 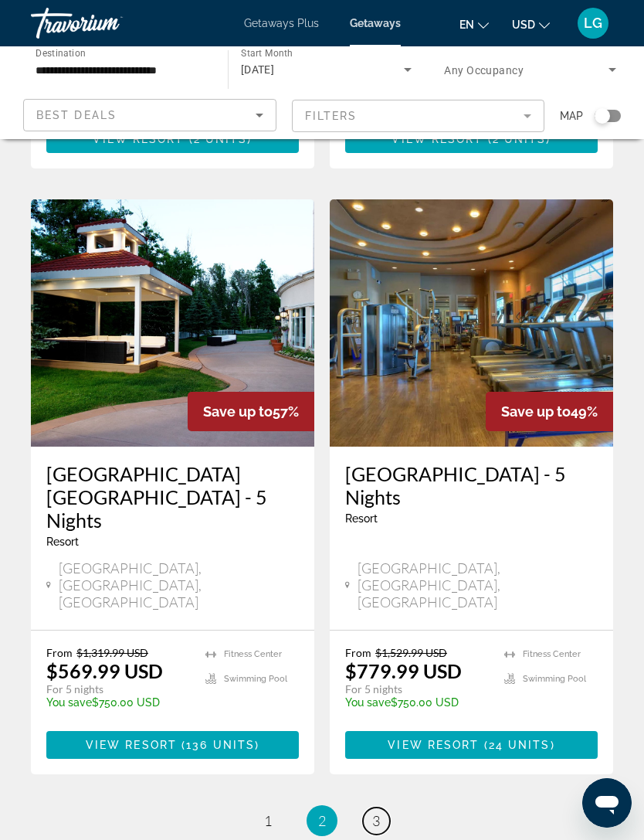 What do you see at coordinates (571, 116) in the screenshot?
I see `span: Map` at bounding box center [571, 116].